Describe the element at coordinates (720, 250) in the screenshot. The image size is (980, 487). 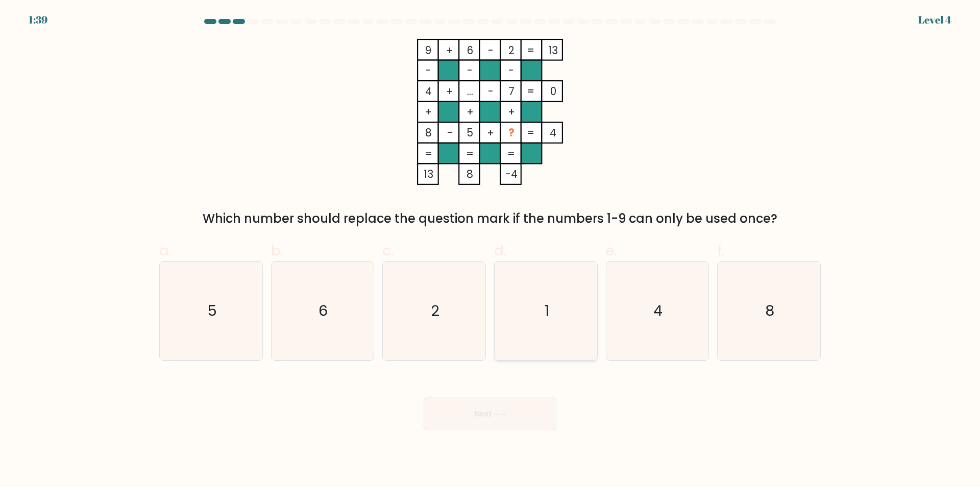
I see `span: f.` at that location.